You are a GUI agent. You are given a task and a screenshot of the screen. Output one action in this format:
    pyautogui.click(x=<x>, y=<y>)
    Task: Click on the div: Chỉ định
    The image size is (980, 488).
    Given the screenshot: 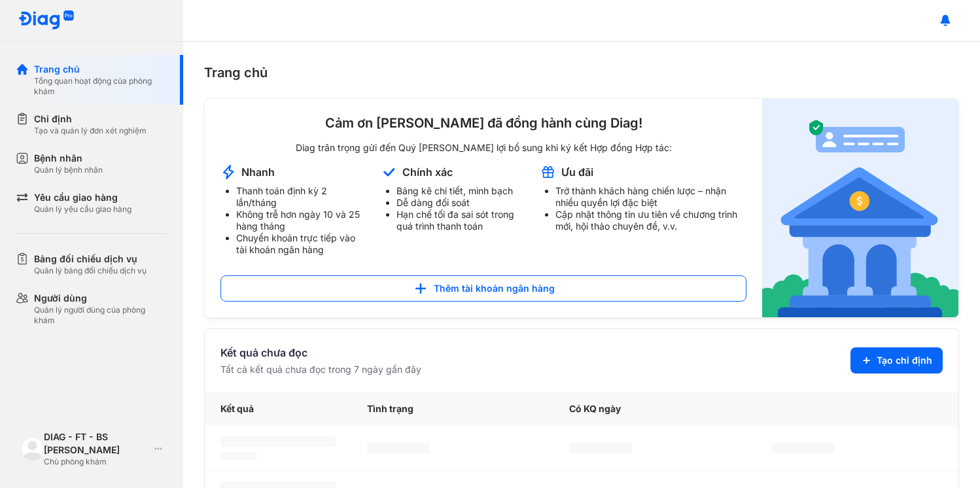 What is the action you would take?
    pyautogui.click(x=91, y=119)
    